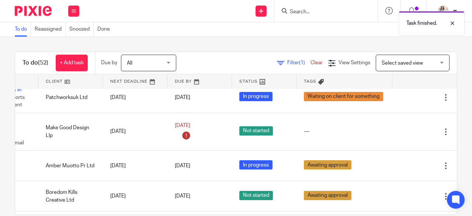  What do you see at coordinates (70, 196) in the screenshot?
I see `td: Boredom Kills Creative Ltd` at bounding box center [70, 196].